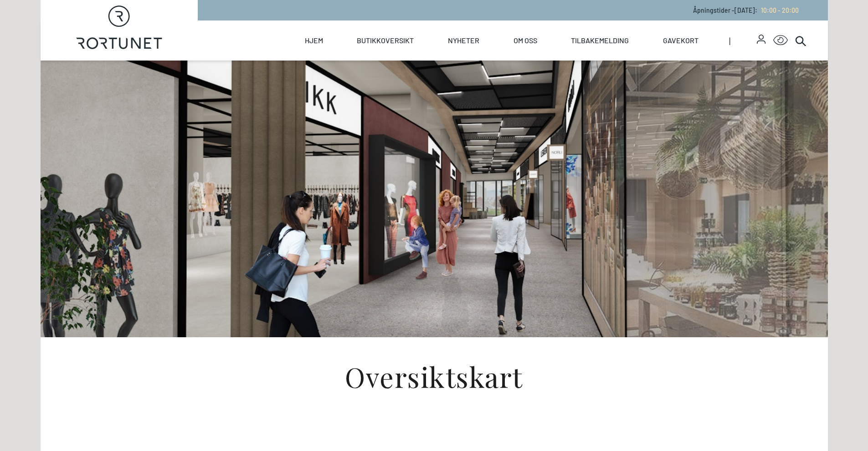 This screenshot has width=868, height=451. What do you see at coordinates (314, 41) in the screenshot?
I see `a: Hjem` at bounding box center [314, 41].